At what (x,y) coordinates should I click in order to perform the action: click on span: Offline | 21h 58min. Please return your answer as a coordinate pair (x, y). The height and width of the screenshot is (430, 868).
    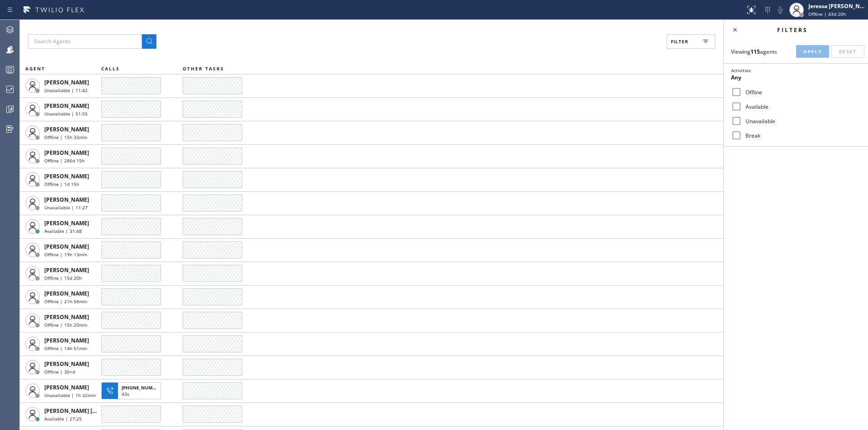
    Looking at the image, I should click on (66, 301).